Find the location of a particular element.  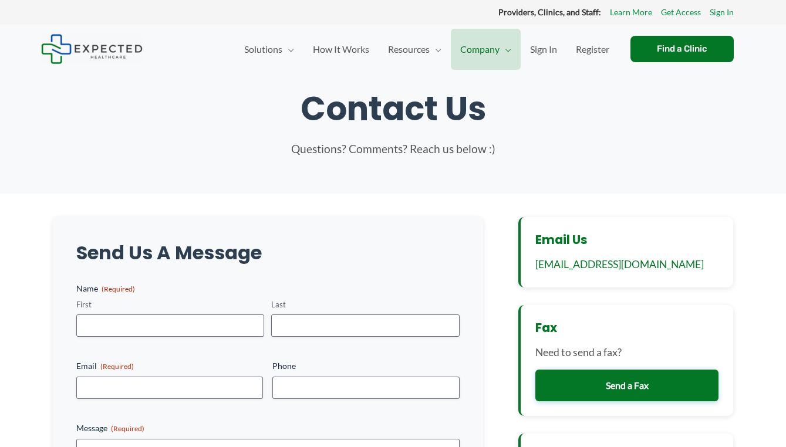

strong: Providers, Clinics, and Staff: is located at coordinates (549, 12).